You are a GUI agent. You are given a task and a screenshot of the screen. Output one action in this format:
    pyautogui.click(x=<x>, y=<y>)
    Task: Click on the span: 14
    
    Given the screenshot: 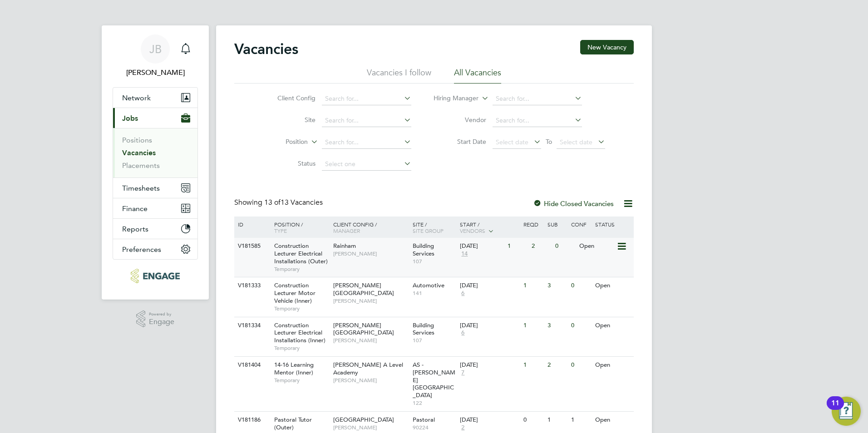 What is the action you would take?
    pyautogui.click(x=464, y=254)
    